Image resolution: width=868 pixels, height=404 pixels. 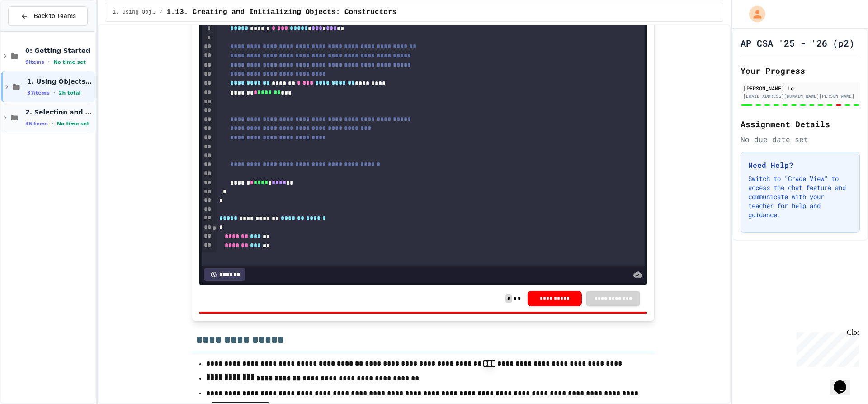 What do you see at coordinates (48, 16) in the screenshot?
I see `button: Back to Teams` at bounding box center [48, 16].